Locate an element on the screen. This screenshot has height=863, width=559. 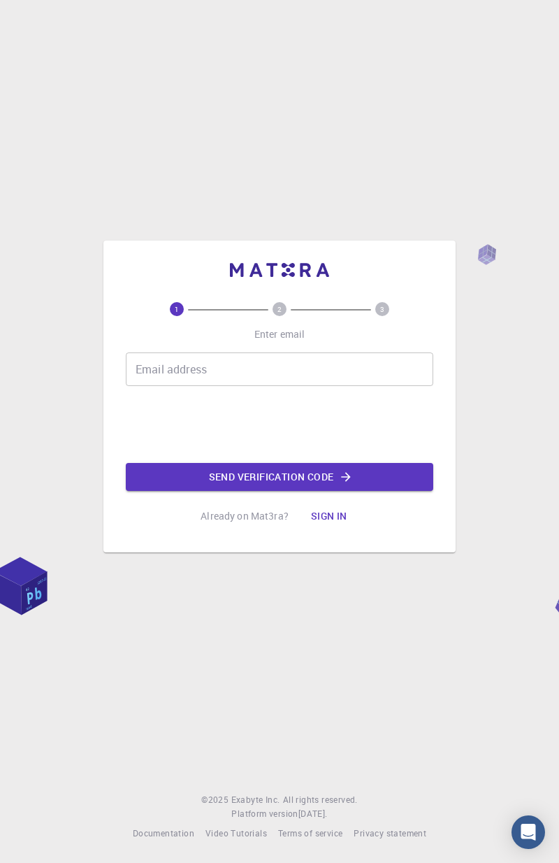
span: Video Tutorials is located at coordinates (236, 833).